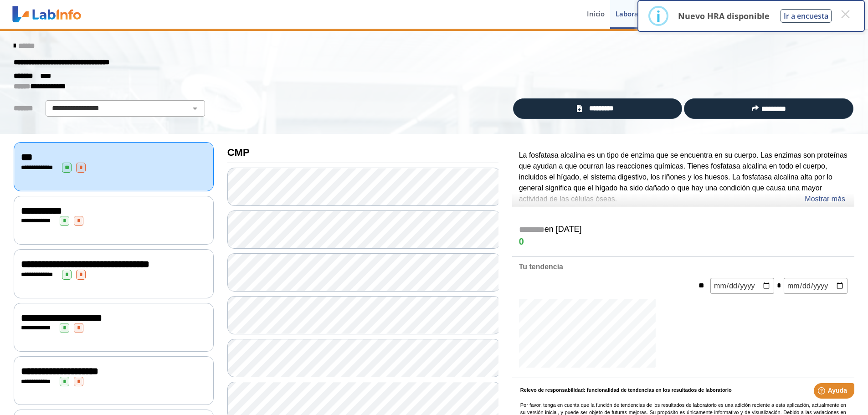  I want to click on b: Relevo de responsabilidad: funcionalidad de tendencias en los resultados de laboratorio, so click(626, 390).